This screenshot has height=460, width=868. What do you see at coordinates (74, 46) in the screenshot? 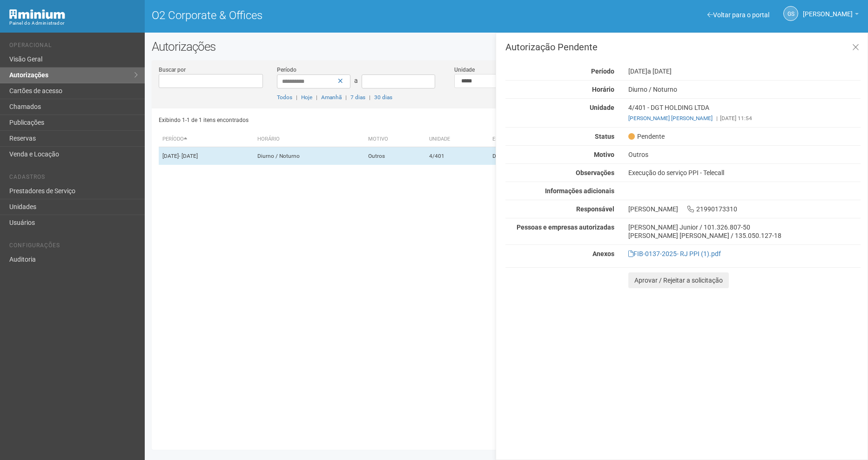
I see `li: Operacional` at bounding box center [74, 46].